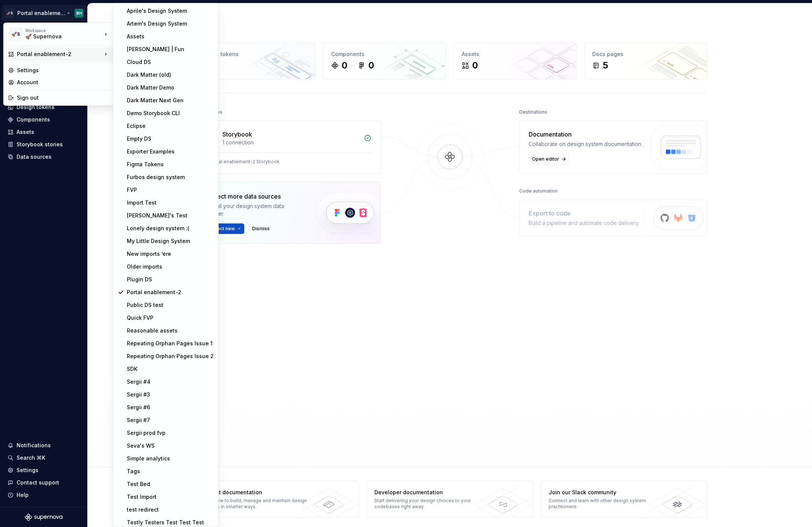 This screenshot has height=527, width=812. Describe the element at coordinates (170, 254) in the screenshot. I see `div: New imports ’ere` at that location.